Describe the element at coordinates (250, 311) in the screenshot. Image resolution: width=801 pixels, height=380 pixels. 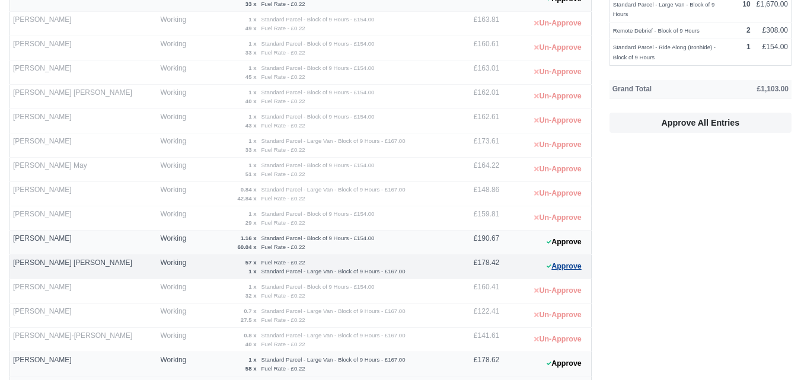
I see `strong: 0.7 x` at that location.